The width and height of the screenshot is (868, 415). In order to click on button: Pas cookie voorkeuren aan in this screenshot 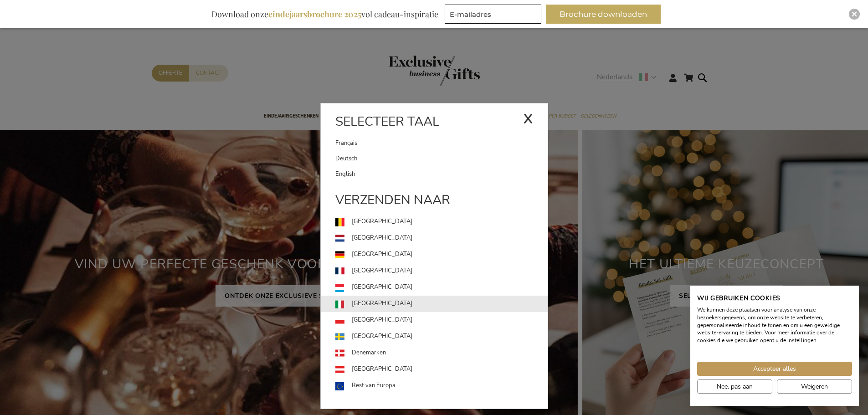, I will do `click(734, 386)`.